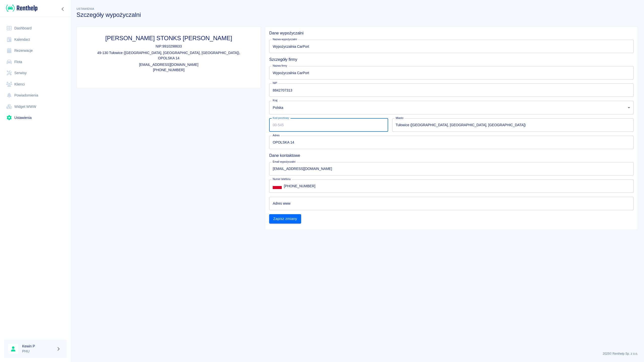 This screenshot has width=644, height=362. I want to click on label: Kraj, so click(275, 100).